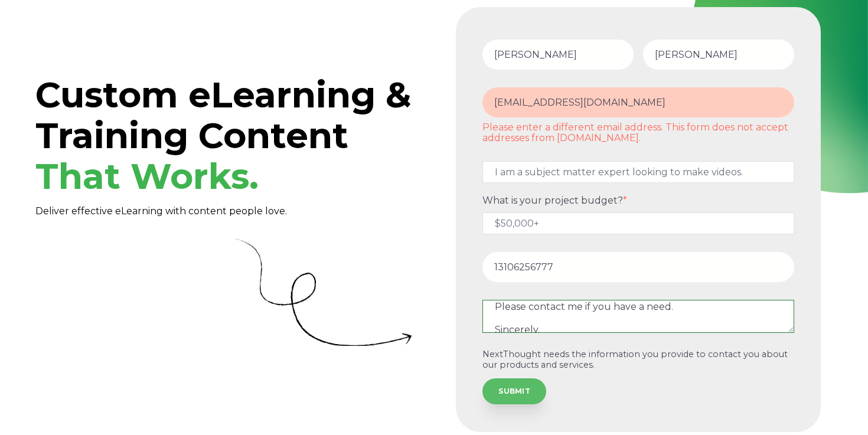  I want to click on span: That Works., so click(147, 176).